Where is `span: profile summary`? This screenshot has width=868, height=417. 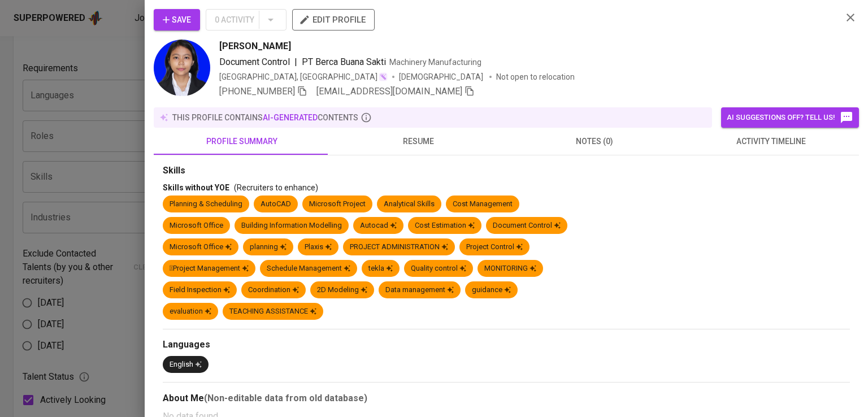
span: profile summary is located at coordinates (242, 141).